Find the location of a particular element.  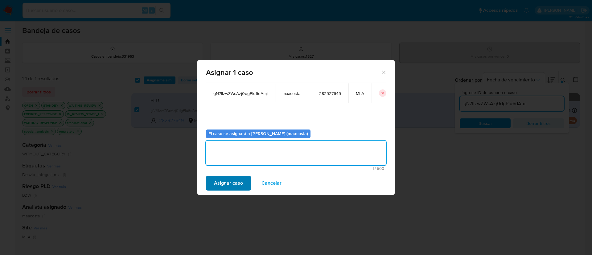

span: 282927649 is located at coordinates (330, 93).